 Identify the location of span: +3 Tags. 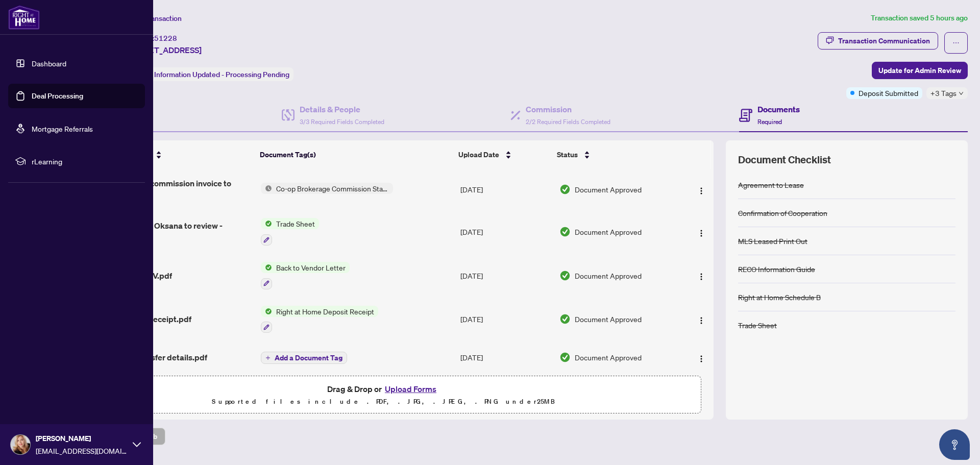
(944, 93).